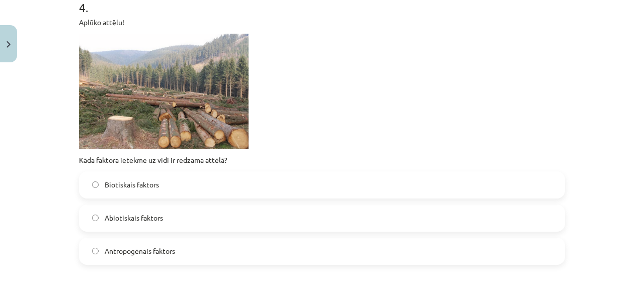 This screenshot has width=644, height=294. I want to click on span: Antropogēnais faktors, so click(140, 251).